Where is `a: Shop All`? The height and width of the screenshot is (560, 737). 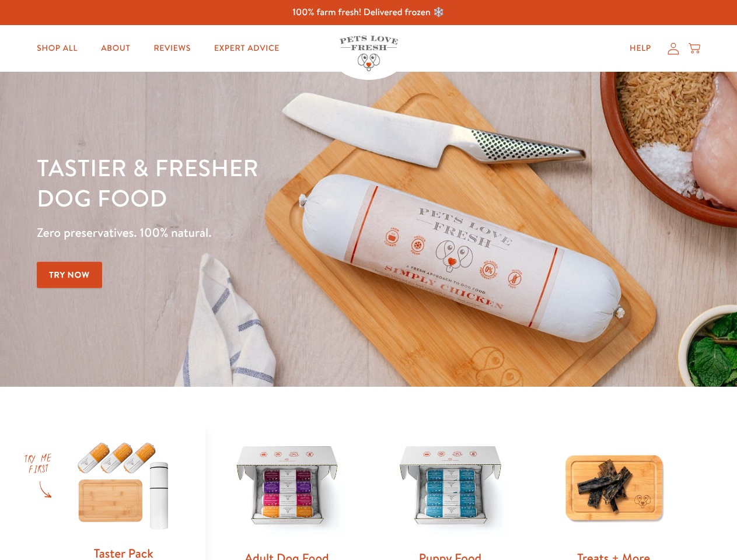 a: Shop All is located at coordinates (57, 48).